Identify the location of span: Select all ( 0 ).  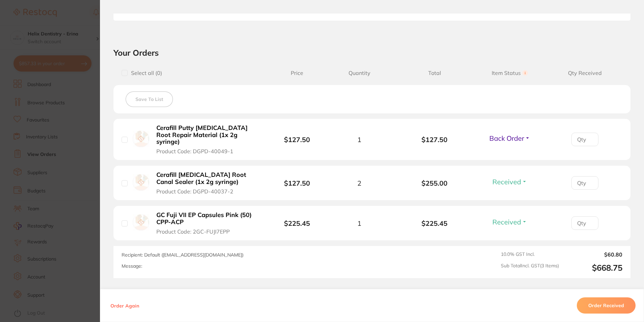
(145, 73).